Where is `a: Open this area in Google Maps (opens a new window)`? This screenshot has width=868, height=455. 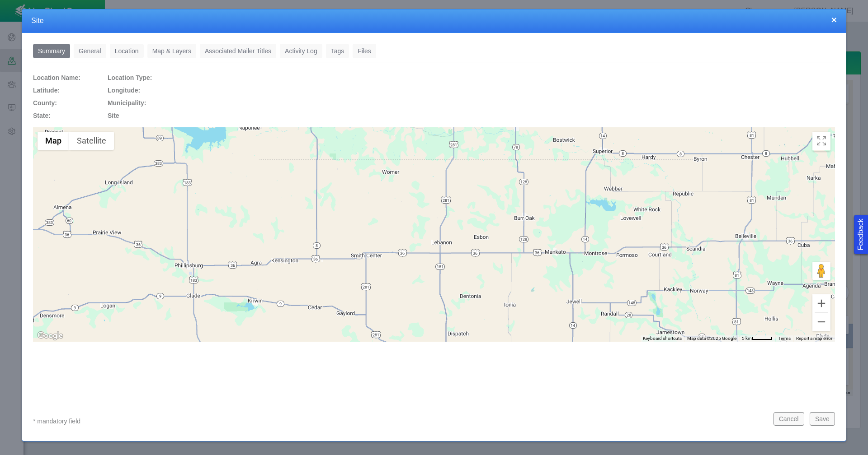 a: Open this area in Google Maps (opens a new window) is located at coordinates (51, 336).